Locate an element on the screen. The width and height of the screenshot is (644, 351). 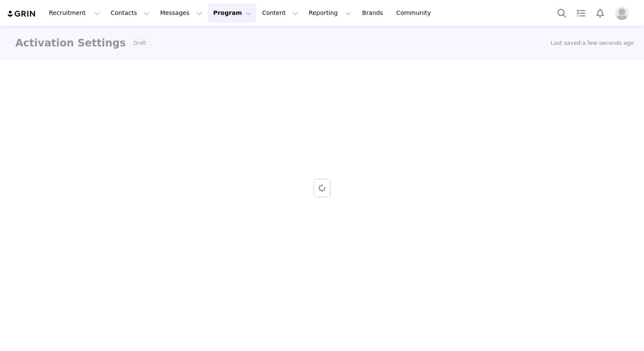
button: Notifications is located at coordinates (601, 13).